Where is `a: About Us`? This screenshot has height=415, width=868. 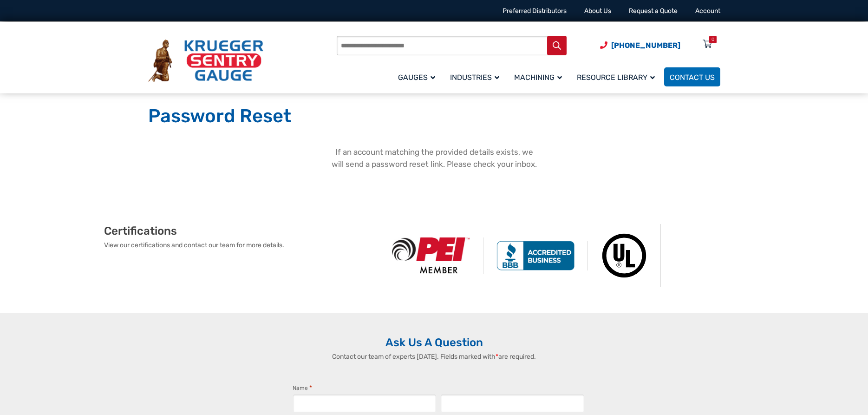
a: About Us is located at coordinates (598, 11).